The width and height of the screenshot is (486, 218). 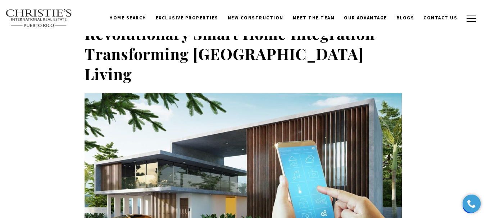 I want to click on a: New Construction, so click(x=256, y=18).